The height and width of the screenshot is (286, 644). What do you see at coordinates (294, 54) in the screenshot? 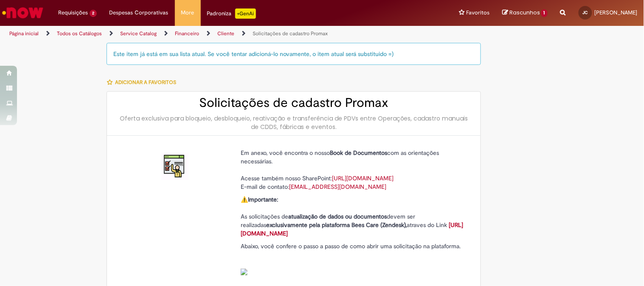
I see `div: Este item já está em sua lista atual. Se você tentar adicioná-lo novamente, o item atual será sub...` at bounding box center [294, 54].